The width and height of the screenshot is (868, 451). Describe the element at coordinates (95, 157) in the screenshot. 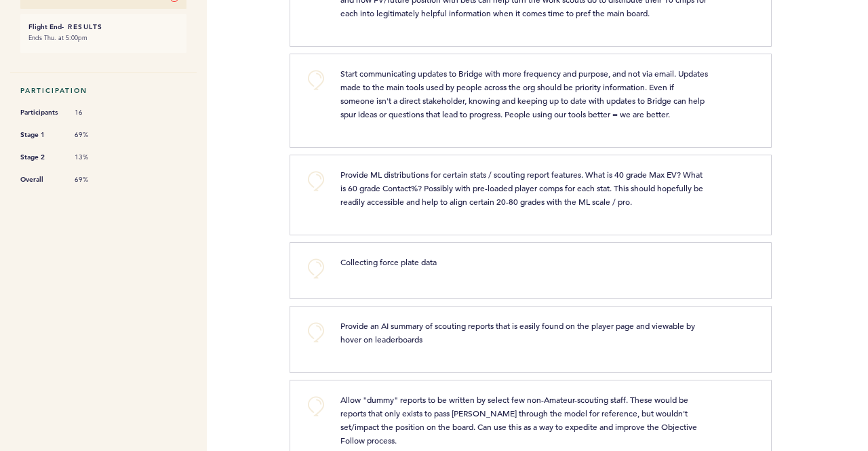

I see `span: 13%` at that location.